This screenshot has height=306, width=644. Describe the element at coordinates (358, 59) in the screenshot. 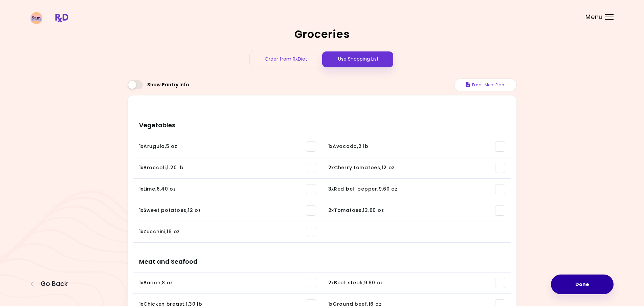

I see `div: Use Shopping List` at that location.